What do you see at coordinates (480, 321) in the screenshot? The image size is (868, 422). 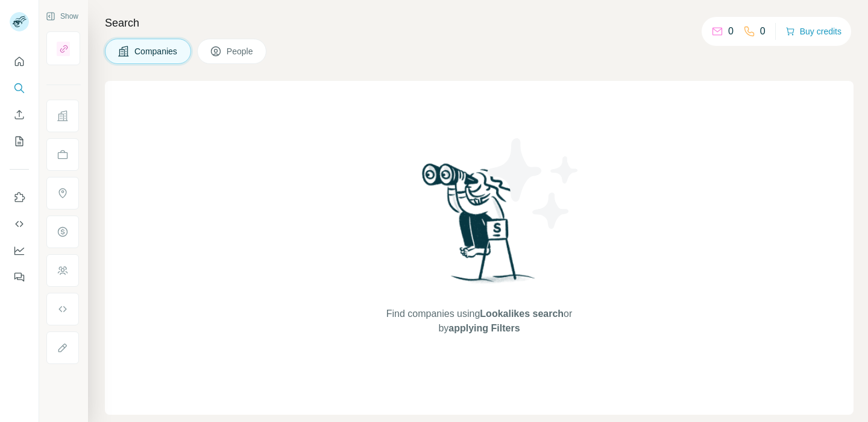 I see `span: Find companies using or by` at bounding box center [480, 321].